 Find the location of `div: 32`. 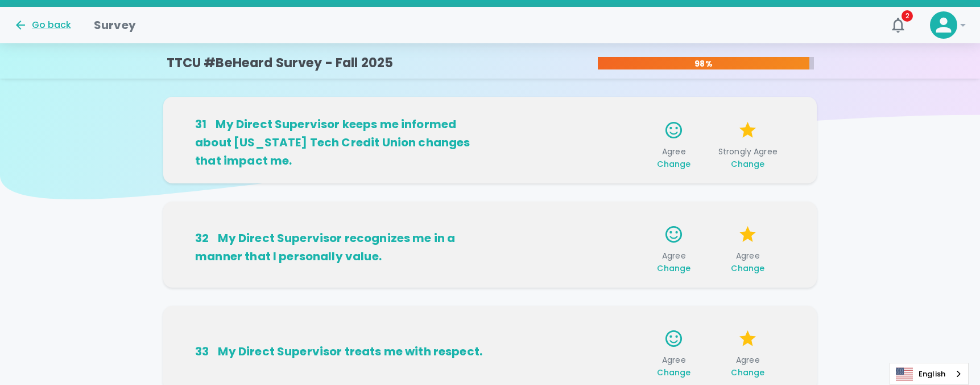

div: 32 is located at coordinates (202, 238).